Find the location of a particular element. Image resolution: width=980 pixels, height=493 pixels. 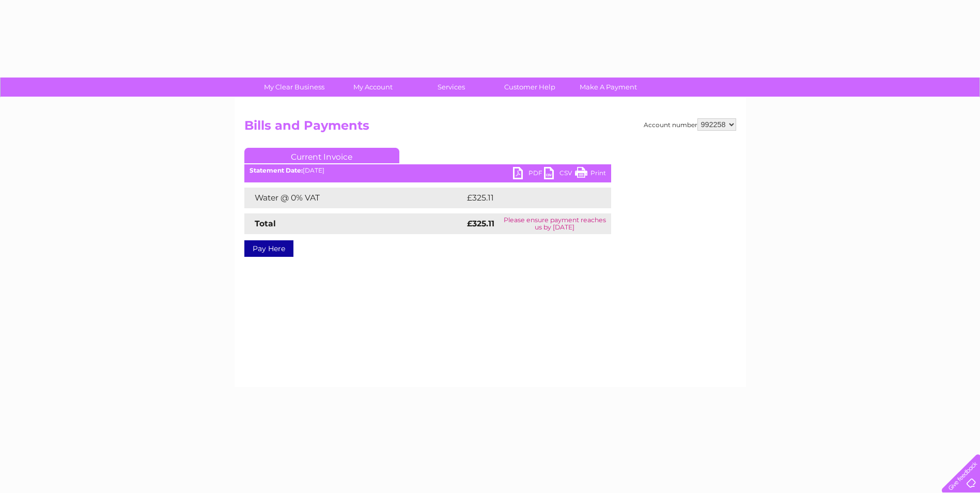

a: My Clear Business is located at coordinates (294, 87).